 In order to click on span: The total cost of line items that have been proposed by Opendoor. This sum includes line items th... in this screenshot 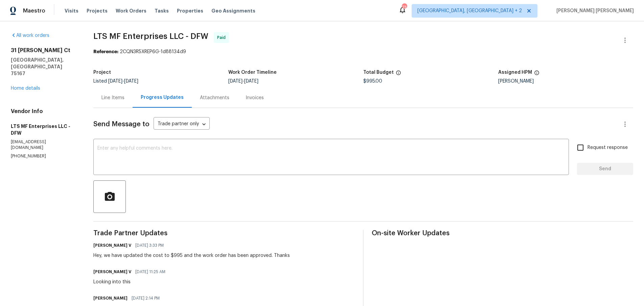, I will do `click(399, 74)`.